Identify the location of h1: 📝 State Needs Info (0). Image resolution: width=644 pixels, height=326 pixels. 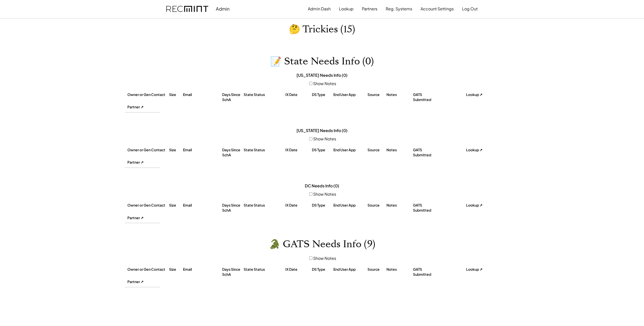
(322, 61).